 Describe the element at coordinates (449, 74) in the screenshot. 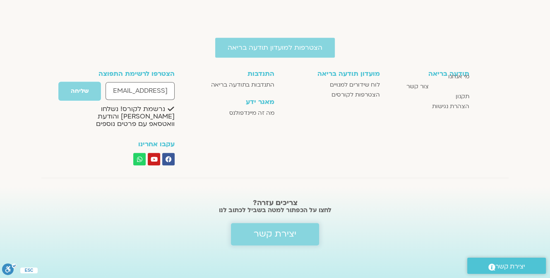

I see `h3: תודעה בריאה` at that location.